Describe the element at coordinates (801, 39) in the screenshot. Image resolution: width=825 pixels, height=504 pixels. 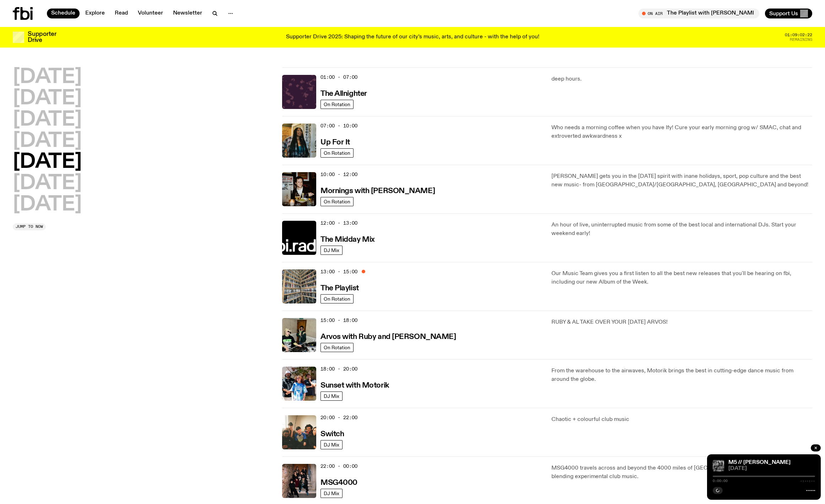
I see `span: Remaining` at that location.